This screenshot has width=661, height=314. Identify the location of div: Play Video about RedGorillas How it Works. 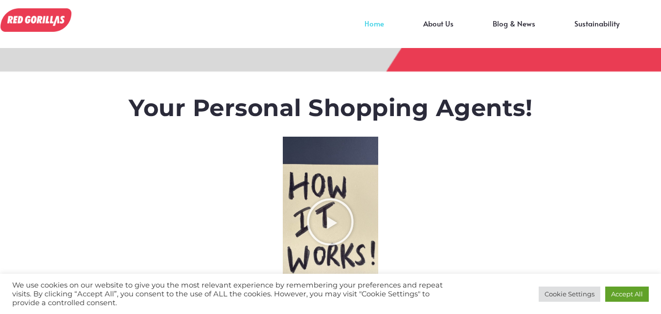
(330, 222).